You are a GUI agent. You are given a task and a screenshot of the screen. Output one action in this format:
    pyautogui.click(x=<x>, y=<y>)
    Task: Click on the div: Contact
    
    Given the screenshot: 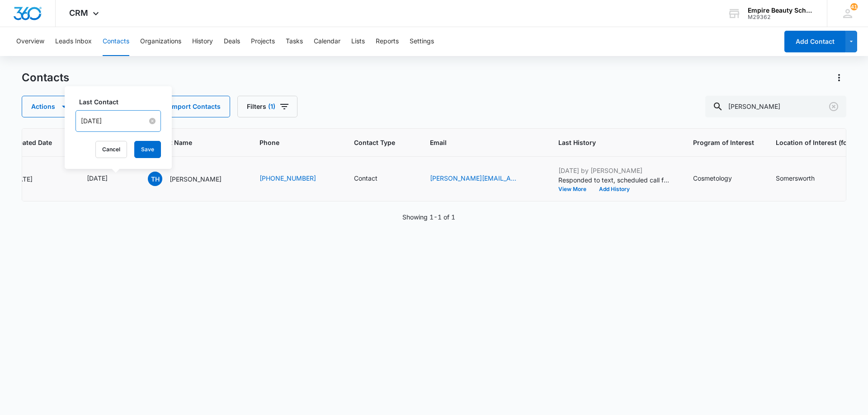 What is the action you would take?
    pyautogui.click(x=366, y=178)
    